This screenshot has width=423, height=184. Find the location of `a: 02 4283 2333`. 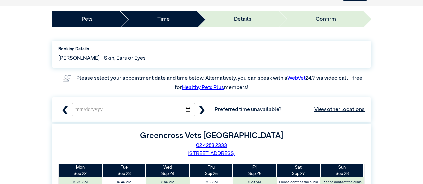

a: 02 4283 2333 is located at coordinates (212, 145).